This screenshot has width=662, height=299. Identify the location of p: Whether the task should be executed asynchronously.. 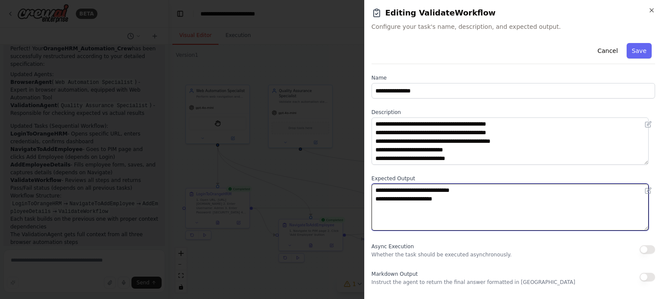
(441, 255).